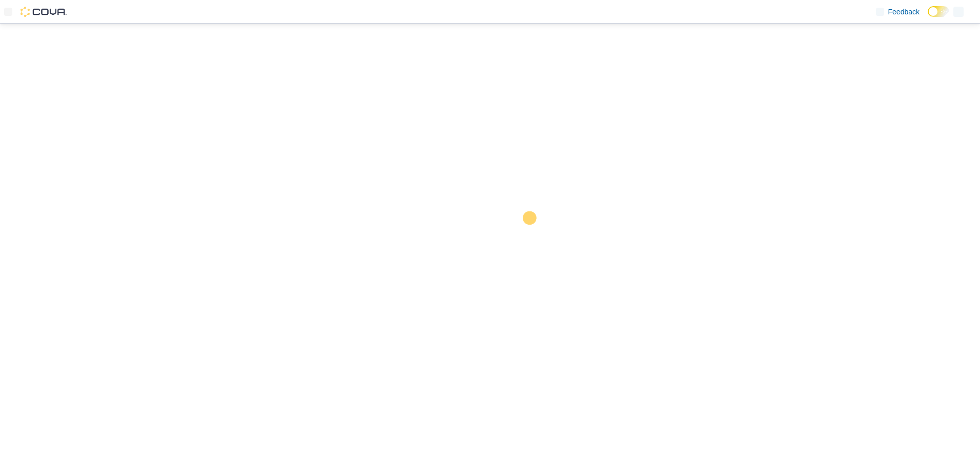  I want to click on img: cova-loader, so click(529, 242).